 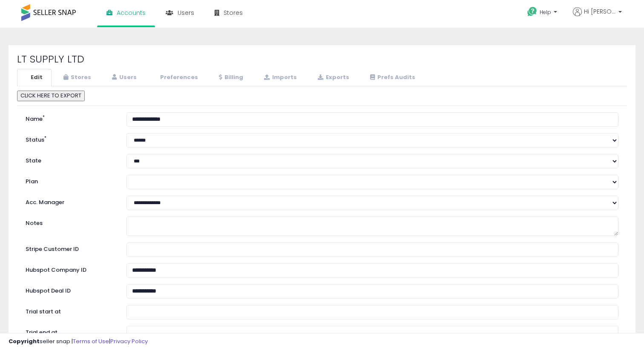 I want to click on label: Acc. Manager, so click(x=69, y=201).